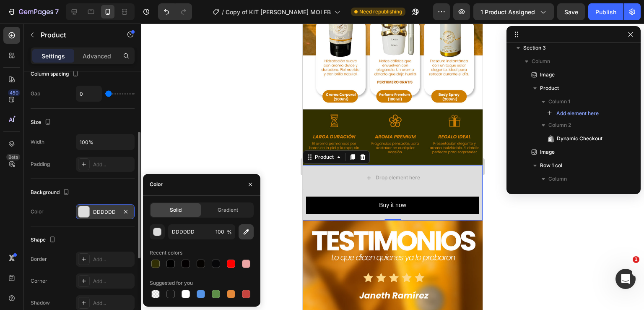  Describe the element at coordinates (37, 142) in the screenshot. I see `div: Width` at that location.